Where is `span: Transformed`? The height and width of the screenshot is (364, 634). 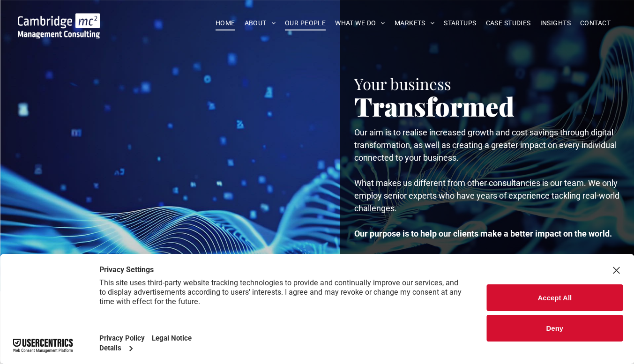
span: Transformed is located at coordinates (434, 106).